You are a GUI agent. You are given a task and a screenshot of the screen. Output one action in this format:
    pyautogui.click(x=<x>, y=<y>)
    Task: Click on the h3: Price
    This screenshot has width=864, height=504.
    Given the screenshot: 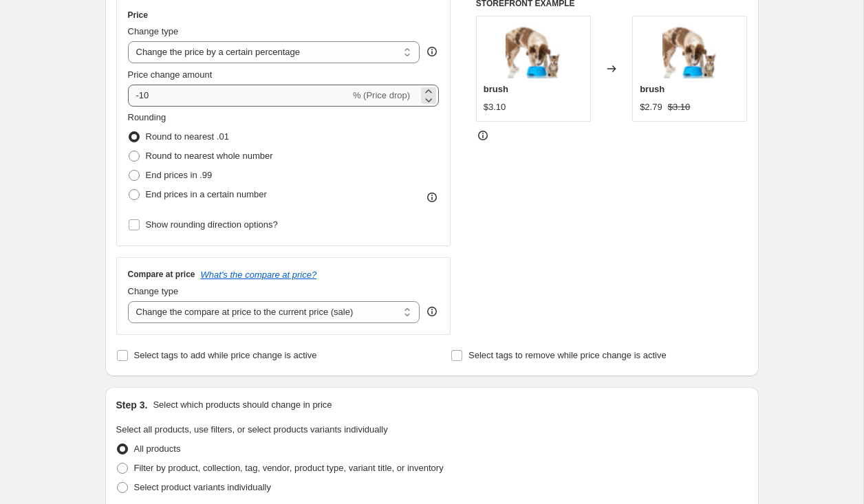 What is the action you would take?
    pyautogui.click(x=138, y=15)
    